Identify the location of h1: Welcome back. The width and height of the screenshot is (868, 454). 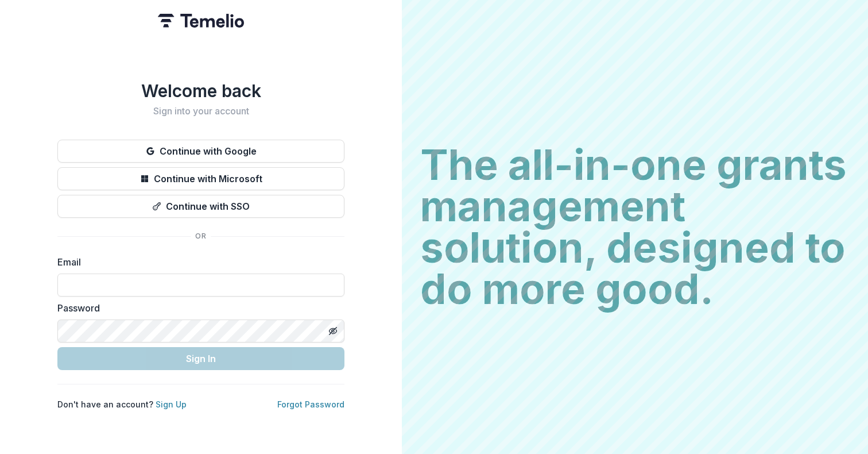
(201, 91).